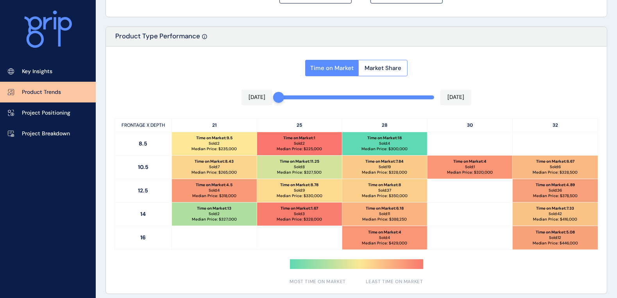 Image resolution: width=617 pixels, height=298 pixels. Describe the element at coordinates (332, 68) in the screenshot. I see `button: Time on Market` at that location.